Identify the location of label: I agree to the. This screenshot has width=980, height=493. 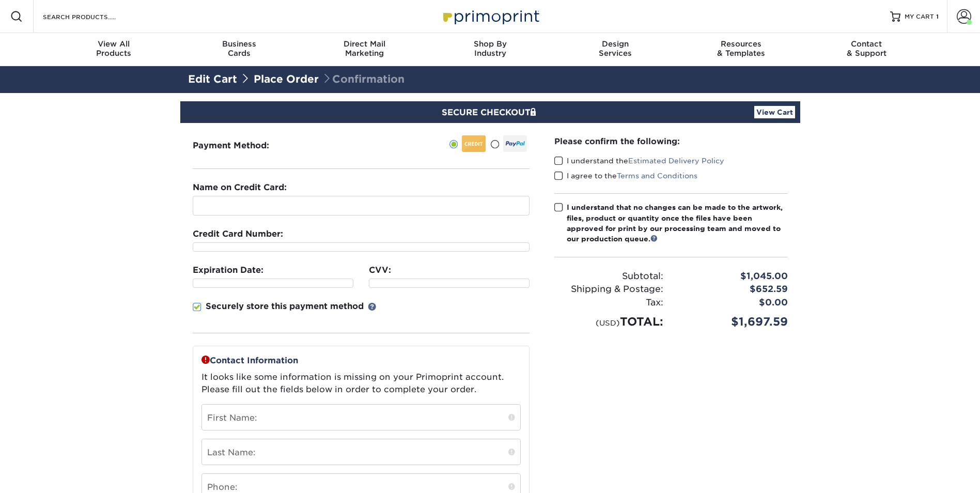
(625, 176).